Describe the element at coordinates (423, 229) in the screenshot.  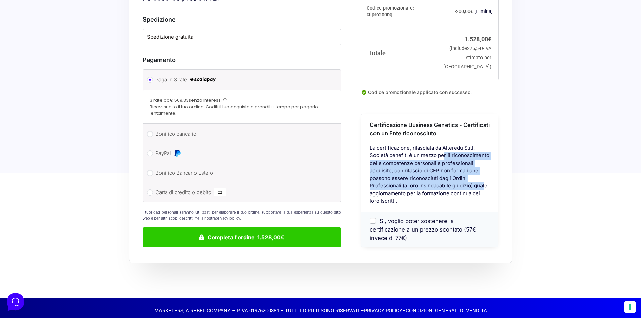
I see `span: Sì, voglio poter sostenere la certificazione a un prezzo scontato (57€ invece di 77€)` at that location.